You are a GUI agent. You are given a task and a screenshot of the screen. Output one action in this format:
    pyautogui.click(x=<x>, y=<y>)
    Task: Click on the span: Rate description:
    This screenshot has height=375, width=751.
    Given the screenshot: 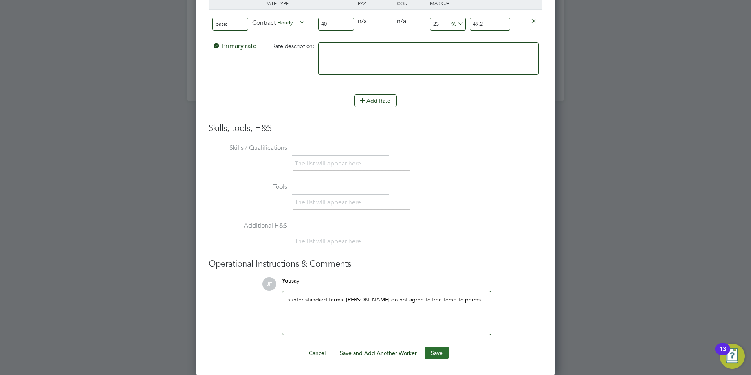 What is the action you would take?
    pyautogui.click(x=293, y=46)
    